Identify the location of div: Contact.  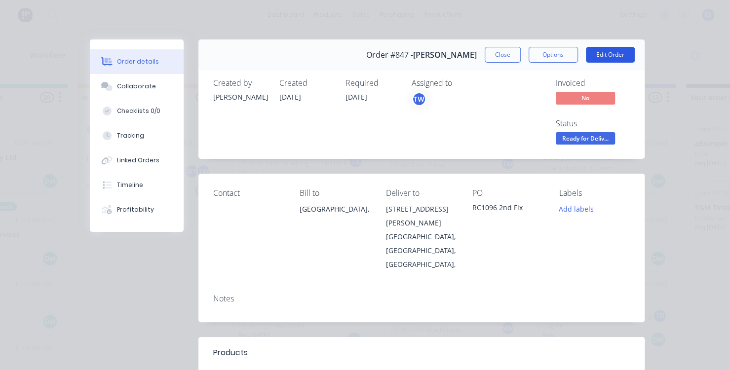
(248, 193).